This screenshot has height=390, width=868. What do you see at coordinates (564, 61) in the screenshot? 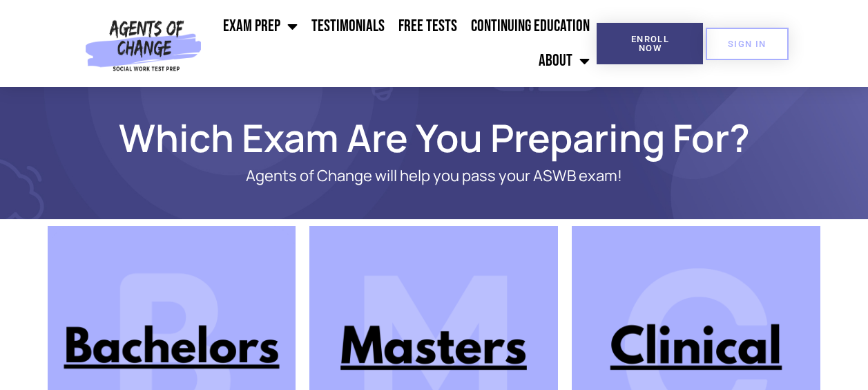
I see `a: About` at bounding box center [564, 61].